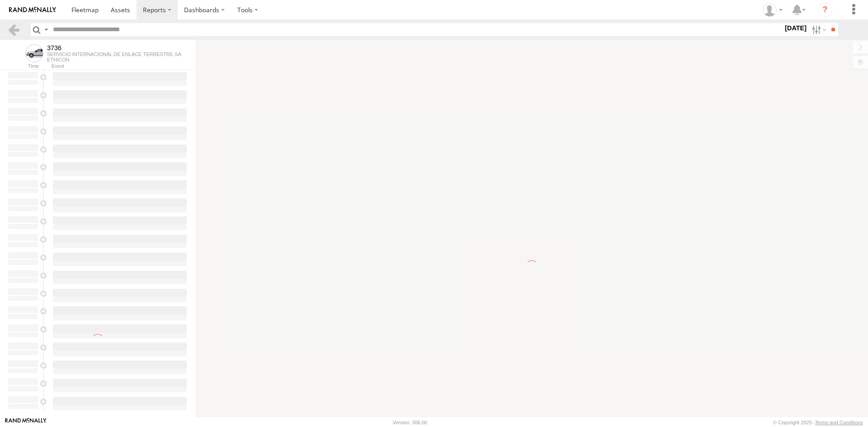  What do you see at coordinates (123, 66) in the screenshot?
I see `div: Event` at bounding box center [123, 66].